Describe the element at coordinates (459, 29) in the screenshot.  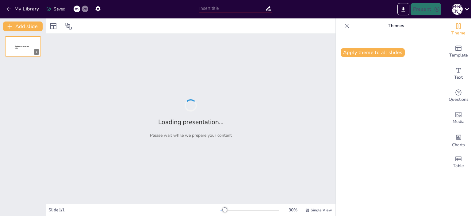
I see `div: Change the overall theme` at that location.